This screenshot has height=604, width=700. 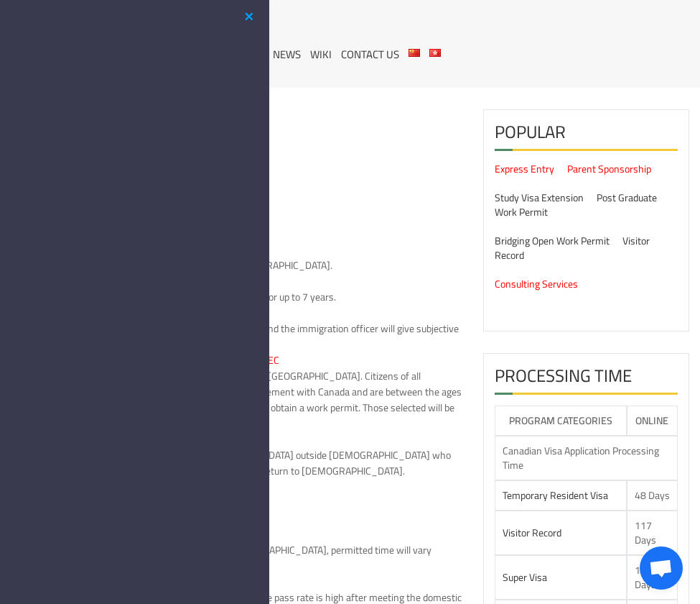 What do you see at coordinates (524, 169) in the screenshot?
I see `a: Express Entry` at bounding box center [524, 169].